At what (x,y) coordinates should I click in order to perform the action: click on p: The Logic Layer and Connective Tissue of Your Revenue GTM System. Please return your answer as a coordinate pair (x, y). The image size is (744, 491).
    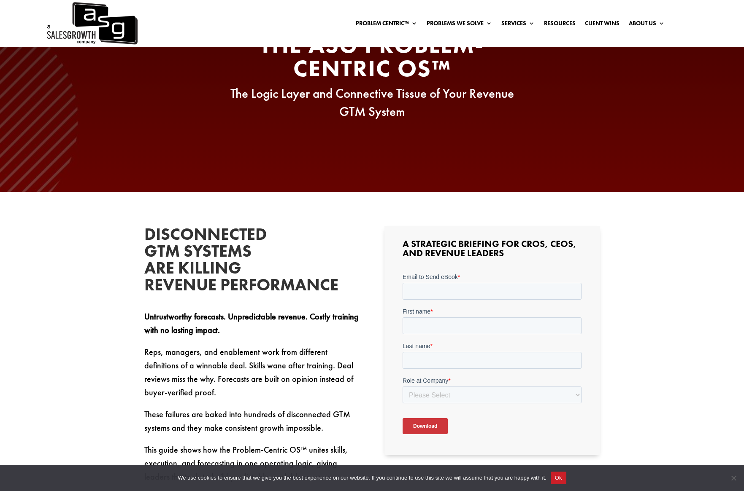
    Looking at the image, I should click on (372, 103).